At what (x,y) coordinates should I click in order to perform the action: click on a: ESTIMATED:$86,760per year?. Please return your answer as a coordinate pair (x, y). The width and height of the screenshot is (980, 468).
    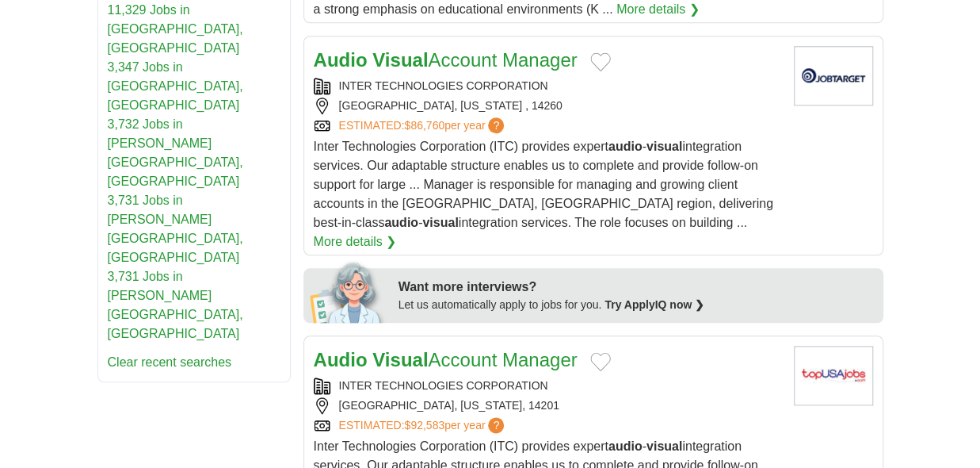
    Looking at the image, I should click on (423, 125).